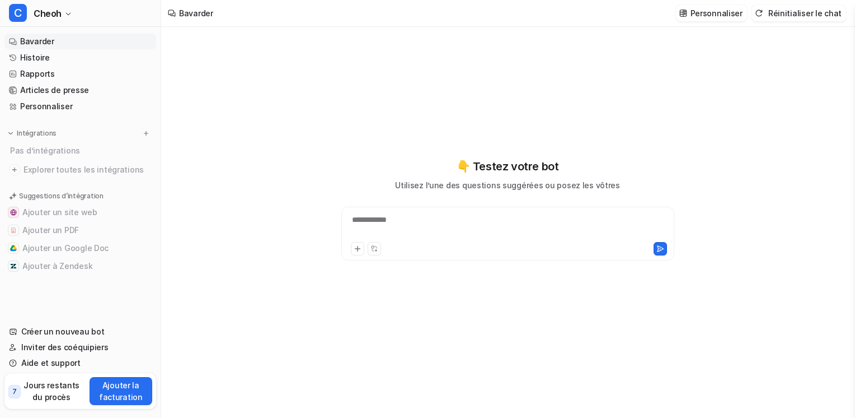  Describe the element at coordinates (508, 166) in the screenshot. I see `p: 👇 Testez votre bot` at that location.